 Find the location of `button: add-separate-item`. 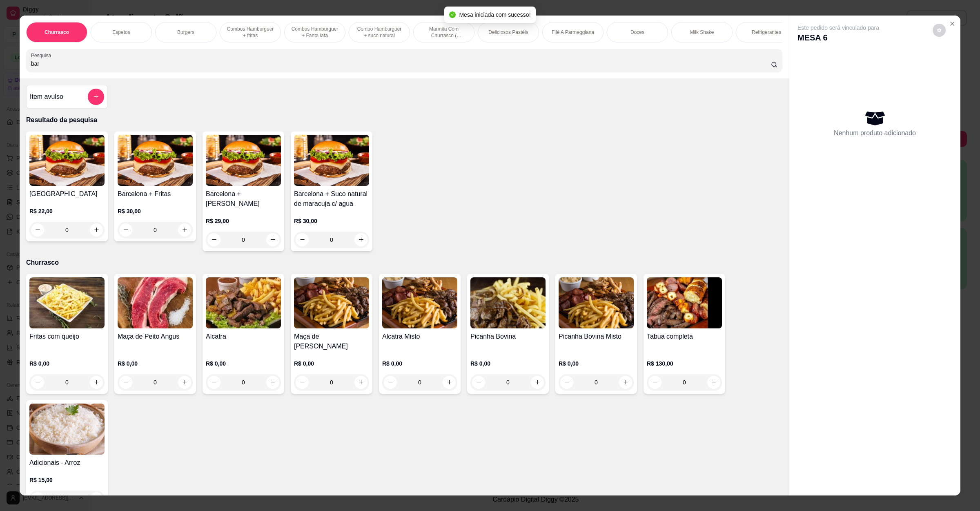

button: add-separate-item is located at coordinates (96, 97).